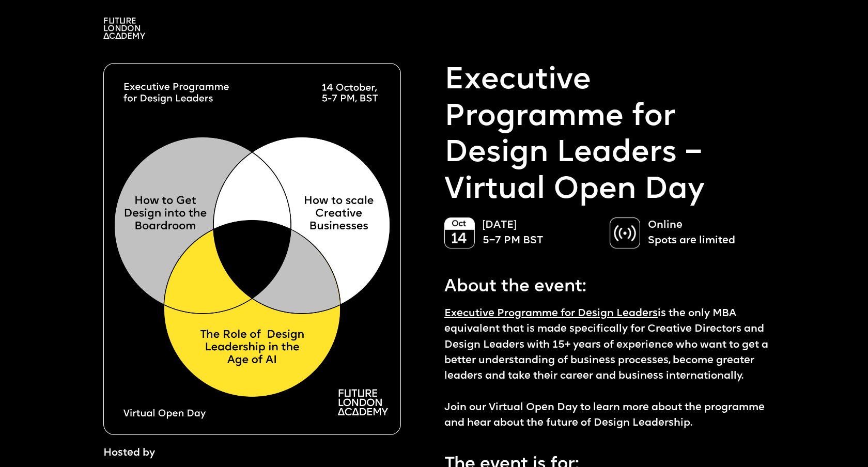 The height and width of the screenshot is (467, 868). What do you see at coordinates (551, 314) in the screenshot?
I see `a: Executive Programme for Design Leaders` at bounding box center [551, 314].